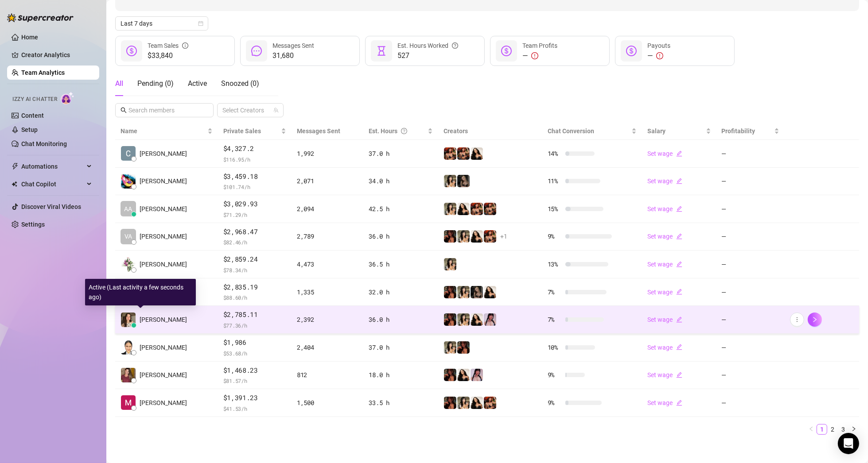 Image resolution: width=868 pixels, height=463 pixels. What do you see at coordinates (293, 56) in the screenshot?
I see `span: 31,680` at bounding box center [293, 56].